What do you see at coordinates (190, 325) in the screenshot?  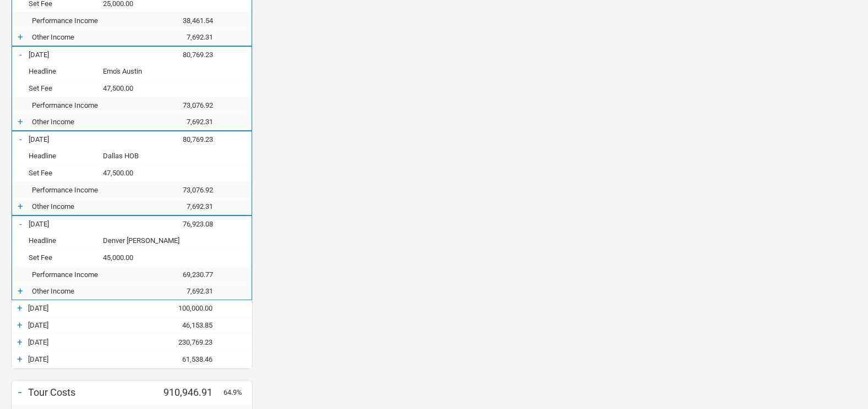 I see `div: 46,153.85` at bounding box center [190, 325].